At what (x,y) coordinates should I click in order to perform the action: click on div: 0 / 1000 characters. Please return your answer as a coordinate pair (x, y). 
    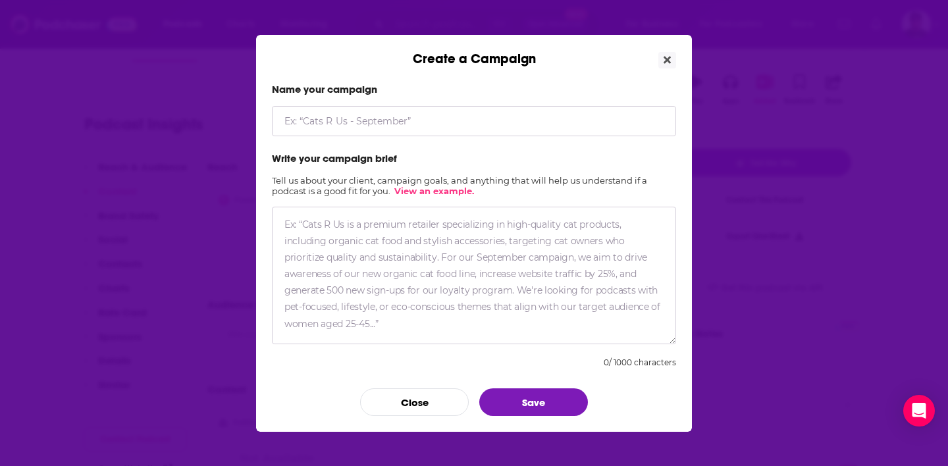
    Looking at the image, I should click on (640, 362).